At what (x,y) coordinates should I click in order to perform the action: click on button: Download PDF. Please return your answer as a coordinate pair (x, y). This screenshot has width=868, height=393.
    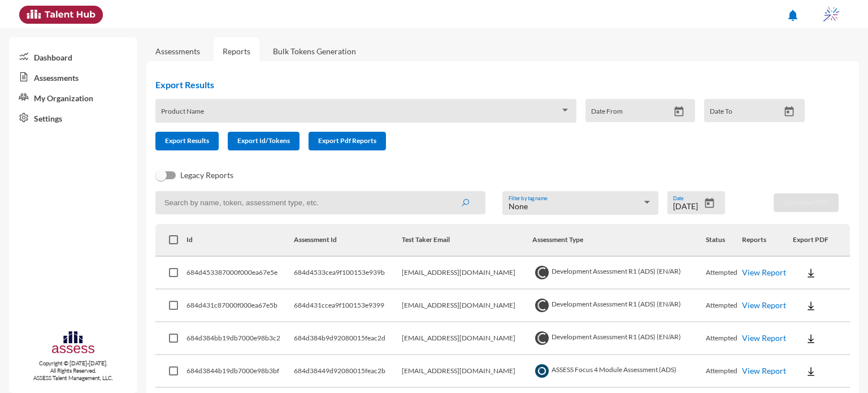
    Looking at the image, I should click on (805, 203).